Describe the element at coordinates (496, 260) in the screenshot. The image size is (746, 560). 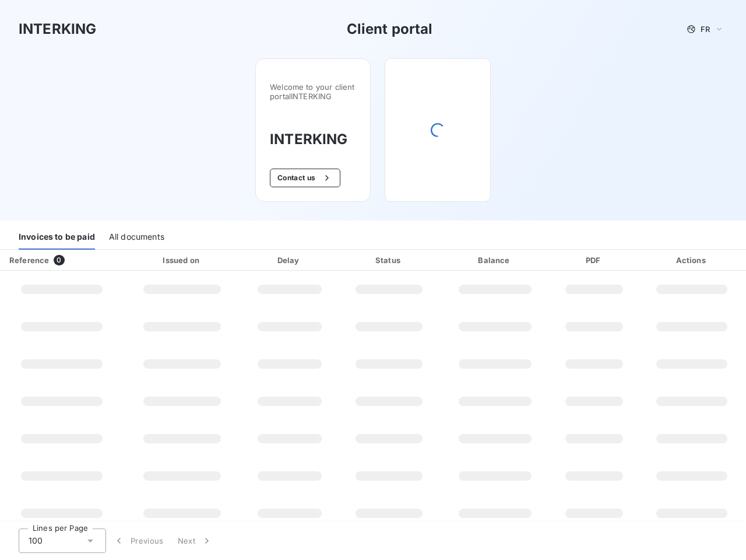
I see `div: Balance` at that location.